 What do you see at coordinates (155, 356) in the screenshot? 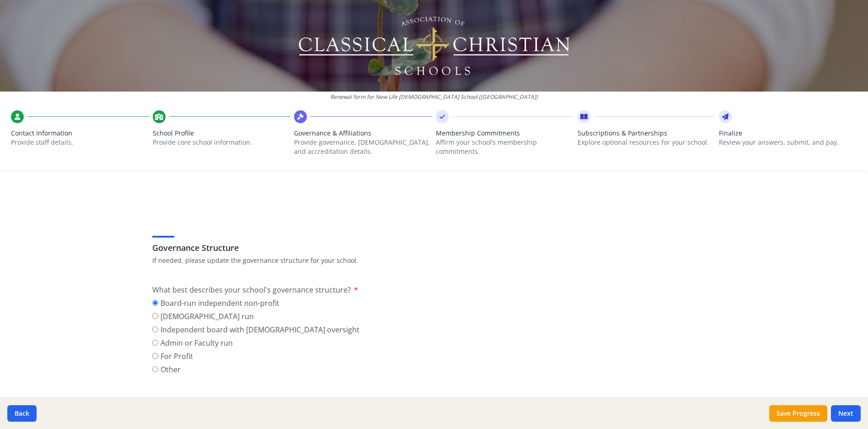
I see `input: For Profit` at bounding box center [155, 356].